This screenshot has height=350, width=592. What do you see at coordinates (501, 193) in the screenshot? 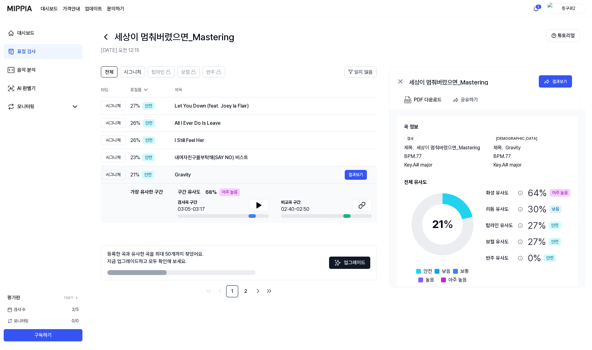
I see `div: 화성 유사도` at bounding box center [501, 193].